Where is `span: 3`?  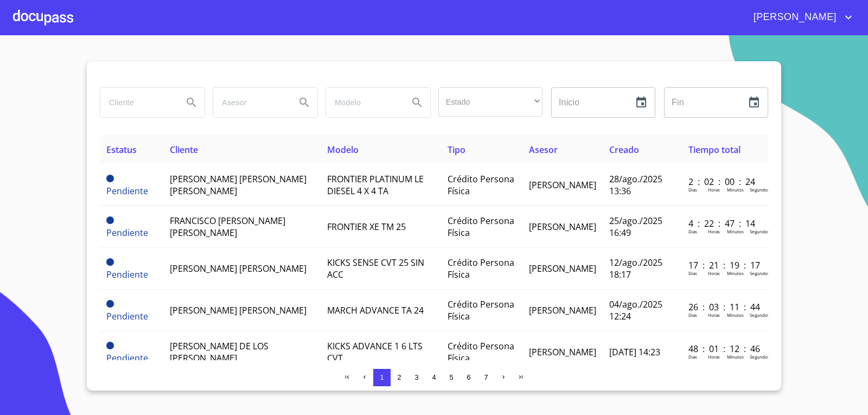
span: 3 is located at coordinates (416, 377).